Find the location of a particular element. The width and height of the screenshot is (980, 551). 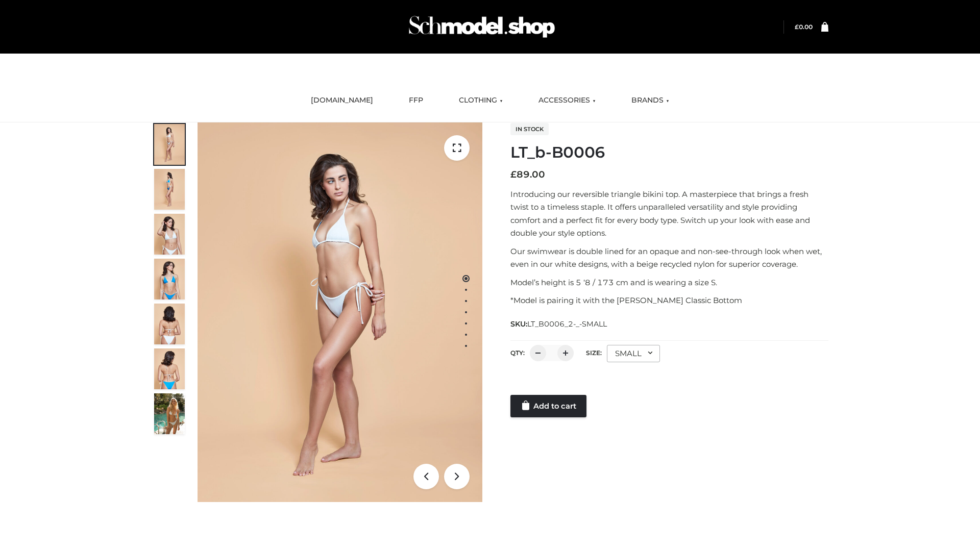

p: Introducing our reversible triangle bikini top. A masterpiece that brings a fresh twist to a time... is located at coordinates (670, 214).